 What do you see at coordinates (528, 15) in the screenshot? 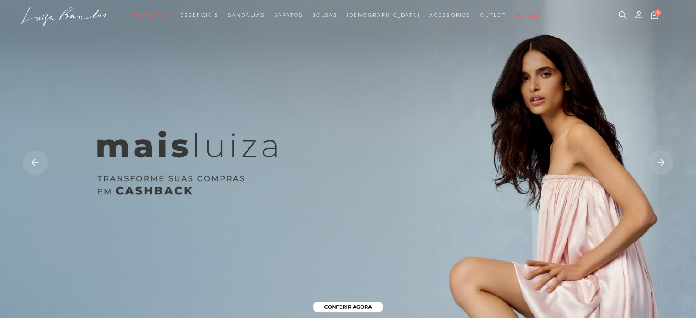
I see `a: BLOG LB` at bounding box center [528, 15].